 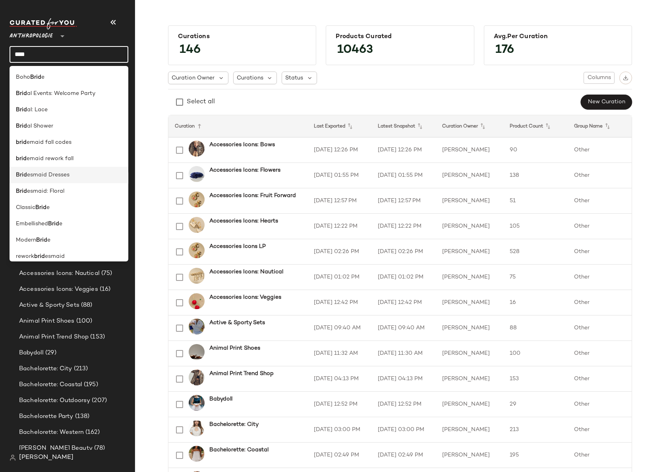 I want to click on span: New Curation, so click(x=606, y=102).